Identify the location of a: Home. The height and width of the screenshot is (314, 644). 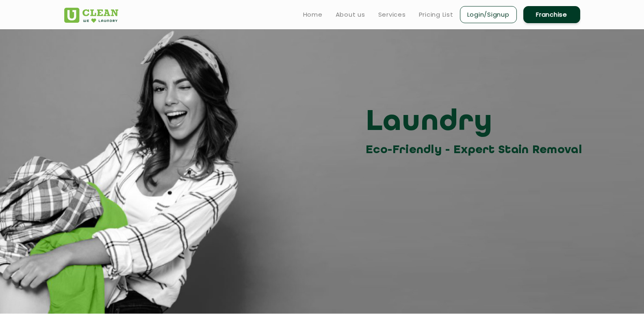
(313, 14).